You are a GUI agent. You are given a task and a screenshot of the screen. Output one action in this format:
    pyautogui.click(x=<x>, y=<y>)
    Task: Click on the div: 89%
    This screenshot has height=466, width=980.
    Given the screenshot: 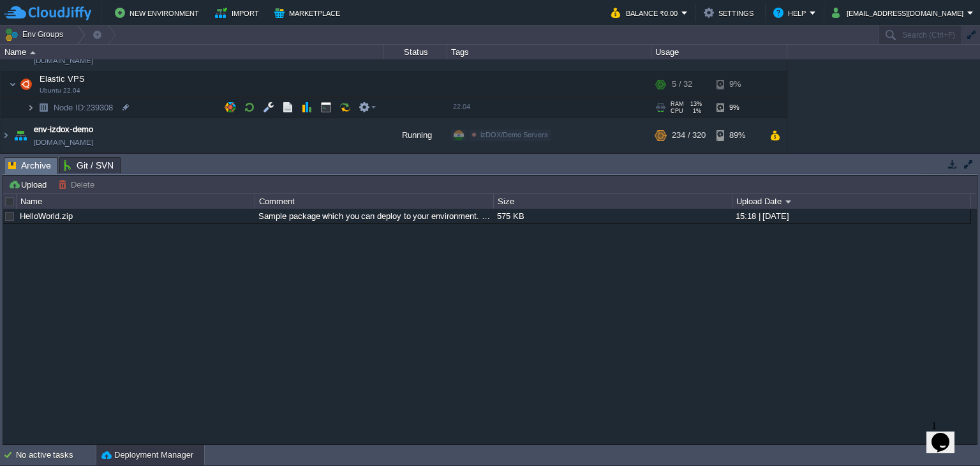 What is the action you would take?
    pyautogui.click(x=737, y=136)
    